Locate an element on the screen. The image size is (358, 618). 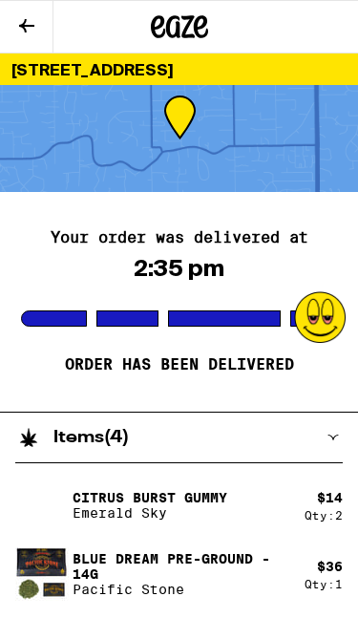
img: Citrus Burst Gummy is located at coordinates (42, 505).